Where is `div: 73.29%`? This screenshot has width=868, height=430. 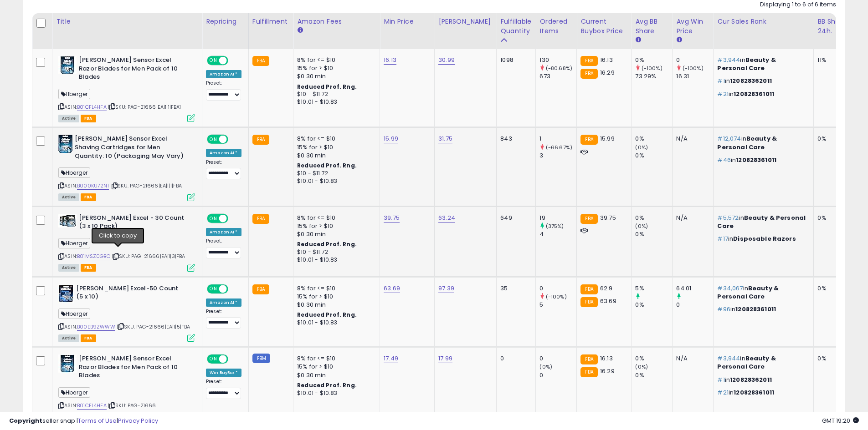
div: 73.29% is located at coordinates (654, 76).